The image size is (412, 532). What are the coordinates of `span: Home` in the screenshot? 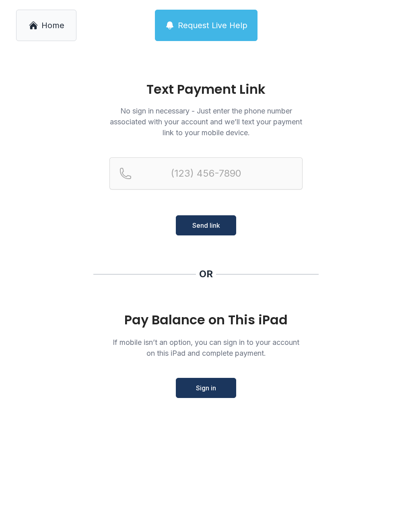 It's located at (53, 26).